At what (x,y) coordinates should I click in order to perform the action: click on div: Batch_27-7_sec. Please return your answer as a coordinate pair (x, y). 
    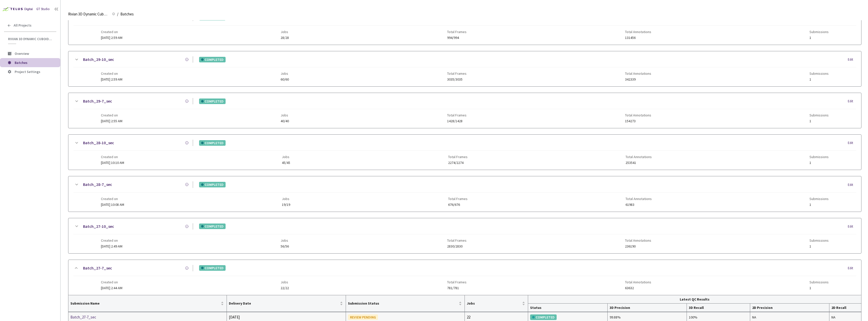
    Looking at the image, I should click on (97, 317).